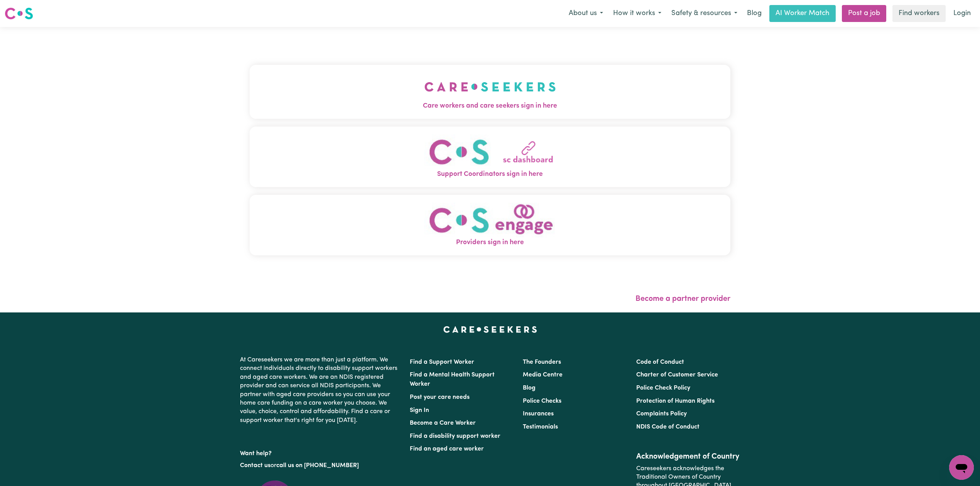 Image resolution: width=980 pixels, height=486 pixels. Describe the element at coordinates (677, 375) in the screenshot. I see `a: Charter of Customer Service` at that location.